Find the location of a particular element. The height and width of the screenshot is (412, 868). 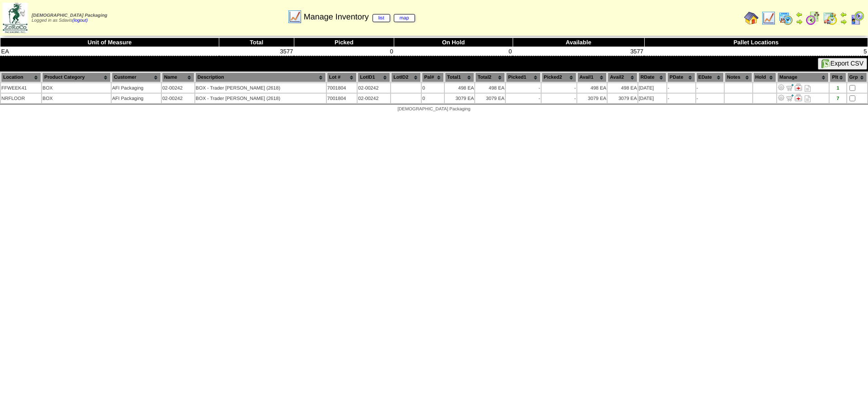

td: FFWEEK41 is located at coordinates (21, 88).